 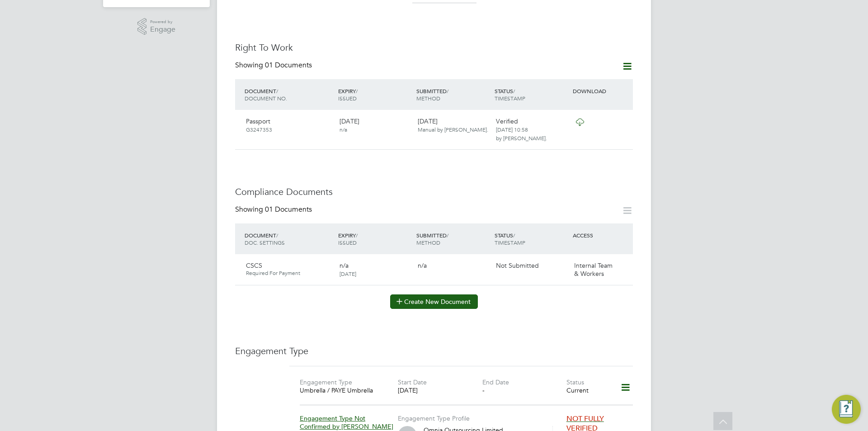 What do you see at coordinates (156, 26) in the screenshot?
I see `a: Powered byEngage` at bounding box center [156, 26].